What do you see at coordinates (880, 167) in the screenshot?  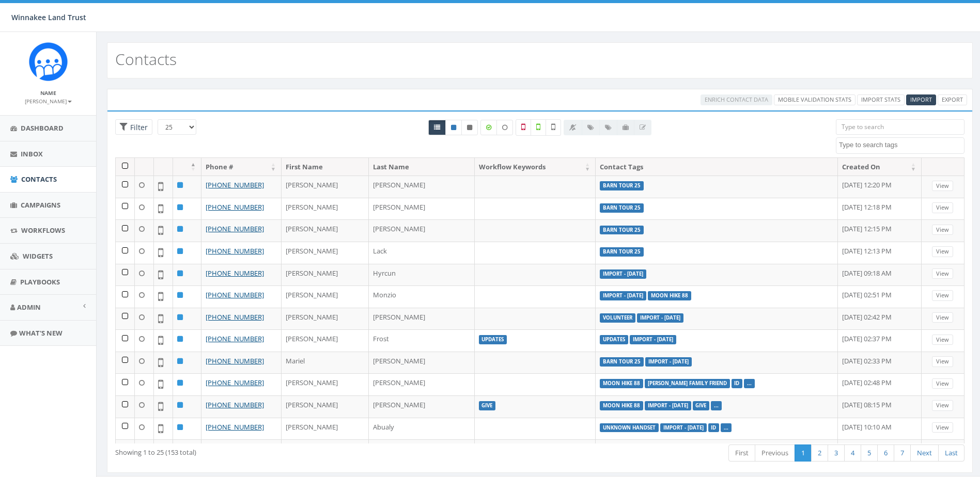 I see `th: Created On: activate to sort column ascending` at bounding box center [880, 167].